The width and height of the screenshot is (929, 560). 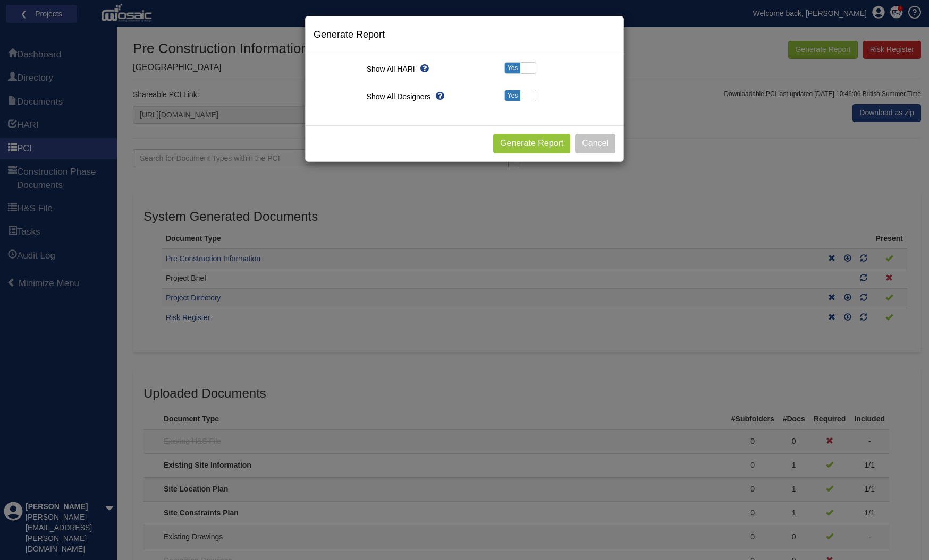 I want to click on button: Cancel, so click(x=595, y=144).